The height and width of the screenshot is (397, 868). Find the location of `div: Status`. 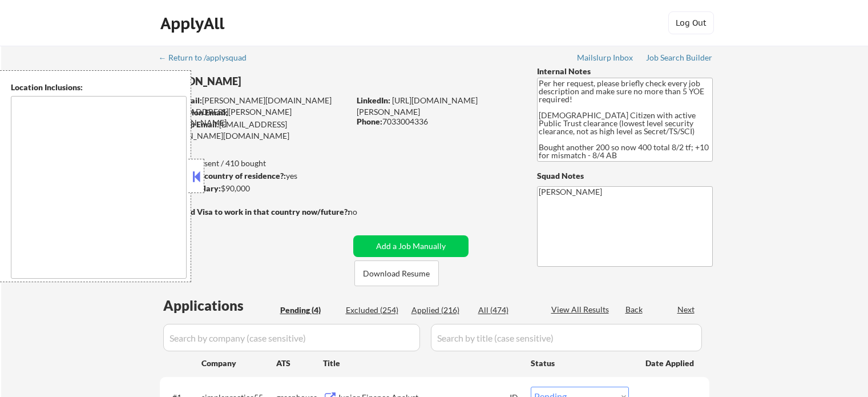

div: Status is located at coordinates (580, 363).